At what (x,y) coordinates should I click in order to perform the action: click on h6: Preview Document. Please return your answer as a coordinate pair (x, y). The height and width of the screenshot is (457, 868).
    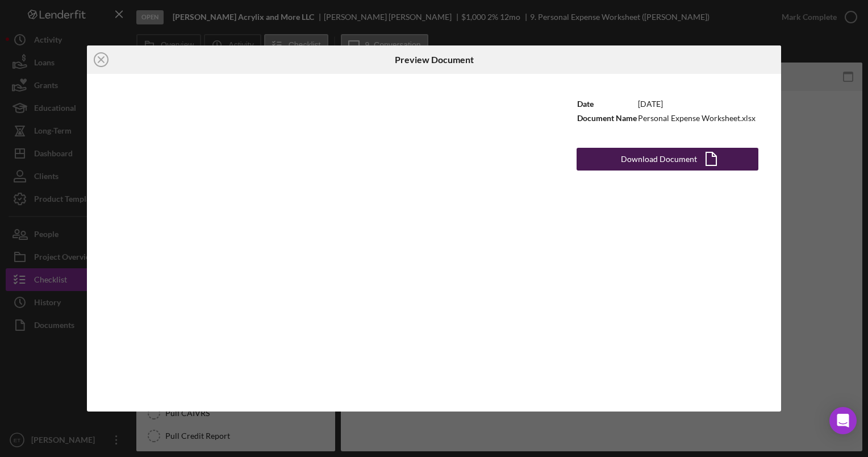
    Looking at the image, I should click on (434, 60).